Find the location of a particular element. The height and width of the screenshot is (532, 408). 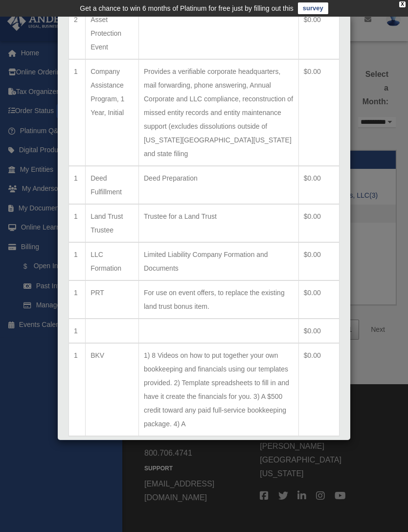

td: Asset Protection Event is located at coordinates (112, 33).